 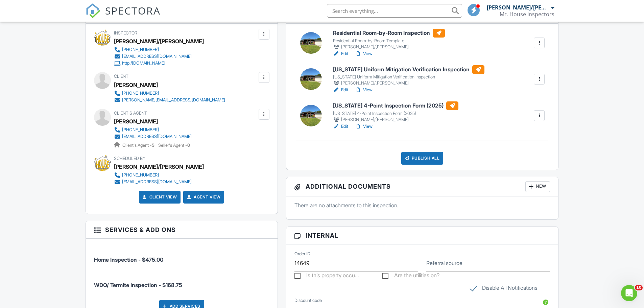 I want to click on span: Inspector, so click(x=125, y=33).